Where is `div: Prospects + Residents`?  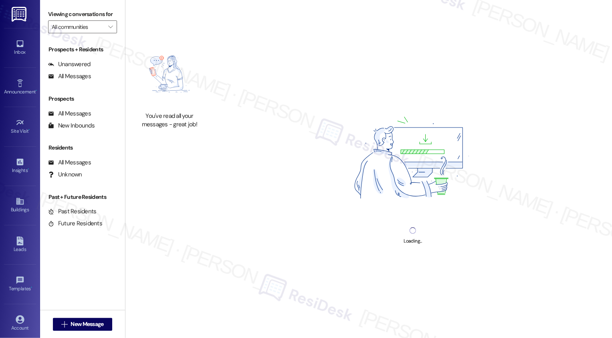
div: Prospects + Residents is located at coordinates (83, 49).